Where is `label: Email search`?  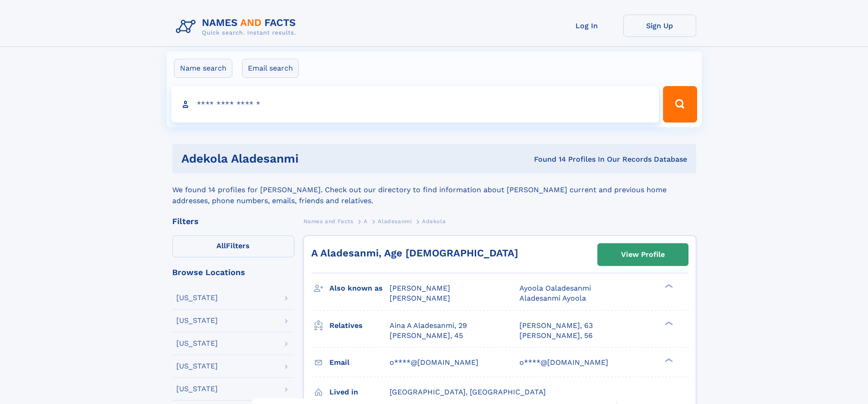
label: Email search is located at coordinates (270, 68).